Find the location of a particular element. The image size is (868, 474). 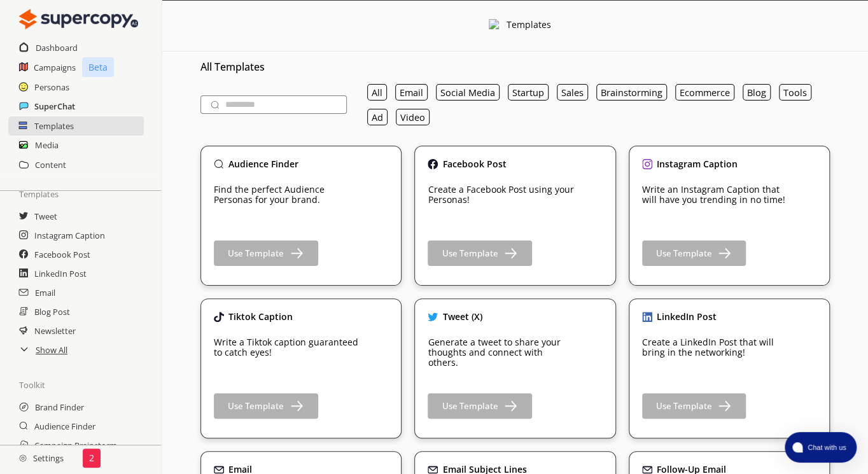

button: Ad is located at coordinates (377, 117).